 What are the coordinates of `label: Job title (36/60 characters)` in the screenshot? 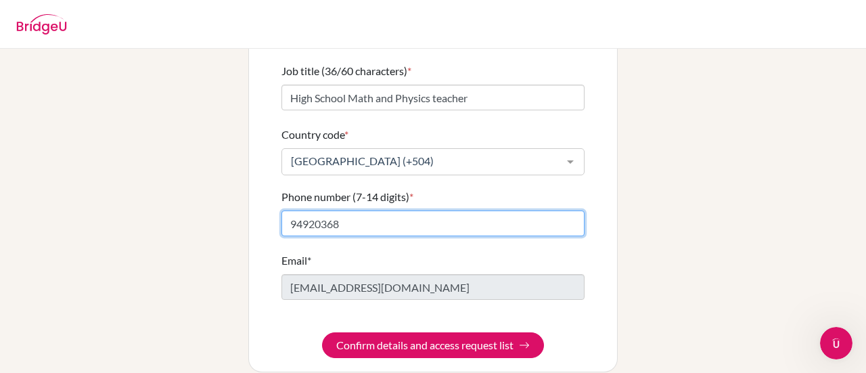 It's located at (346, 71).